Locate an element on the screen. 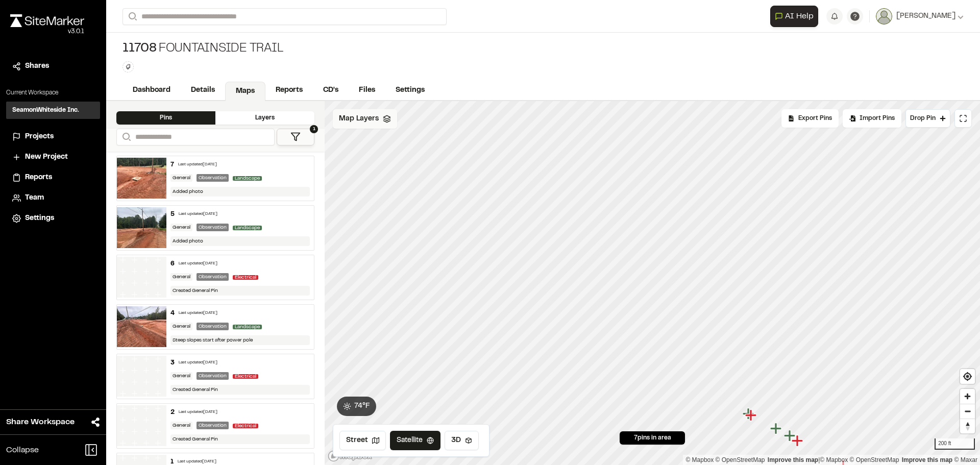  a: Maxar is located at coordinates (966, 459).